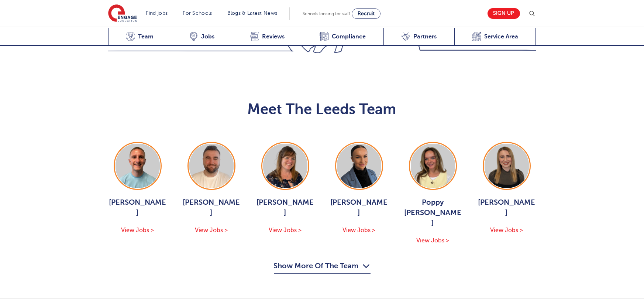 Image resolution: width=644 pixels, height=300 pixels. I want to click on span: Jobs, so click(208, 36).